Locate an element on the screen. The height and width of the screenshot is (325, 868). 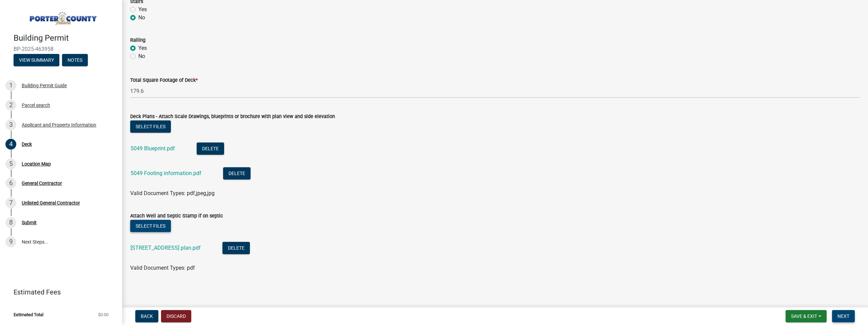
label: Total Square Footage of Deck is located at coordinates (163, 80).